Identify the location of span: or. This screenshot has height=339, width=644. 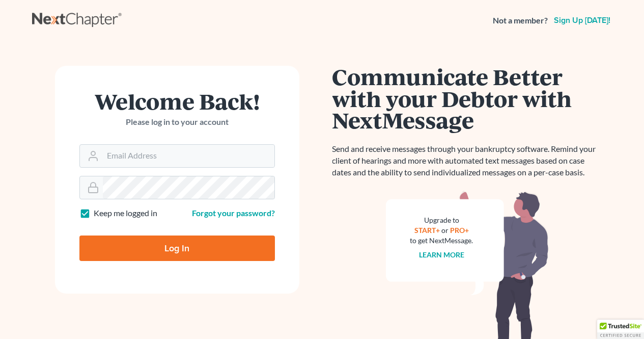
(445, 230).